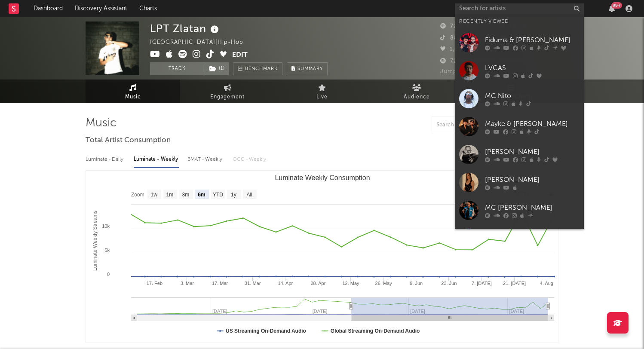 The height and width of the screenshot is (349, 644). What do you see at coordinates (170, 195) in the screenshot?
I see `text: 1m` at bounding box center [170, 195].